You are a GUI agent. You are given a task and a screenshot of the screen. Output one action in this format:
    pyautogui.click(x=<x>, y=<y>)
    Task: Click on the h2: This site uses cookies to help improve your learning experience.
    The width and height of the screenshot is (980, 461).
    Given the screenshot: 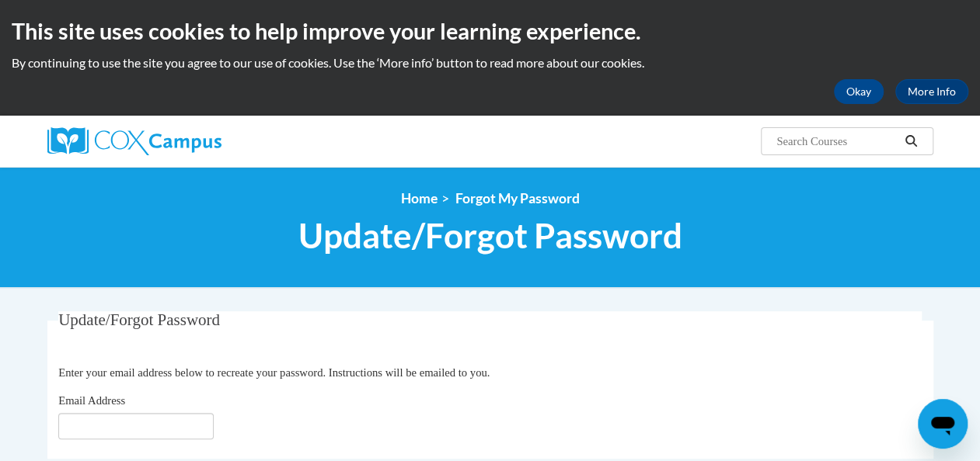 What is the action you would take?
    pyautogui.click(x=490, y=31)
    